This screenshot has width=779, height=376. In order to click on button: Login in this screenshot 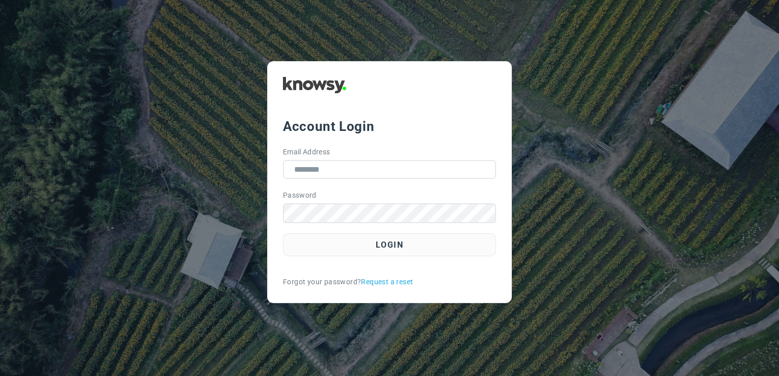, I will do `click(390, 245)`.